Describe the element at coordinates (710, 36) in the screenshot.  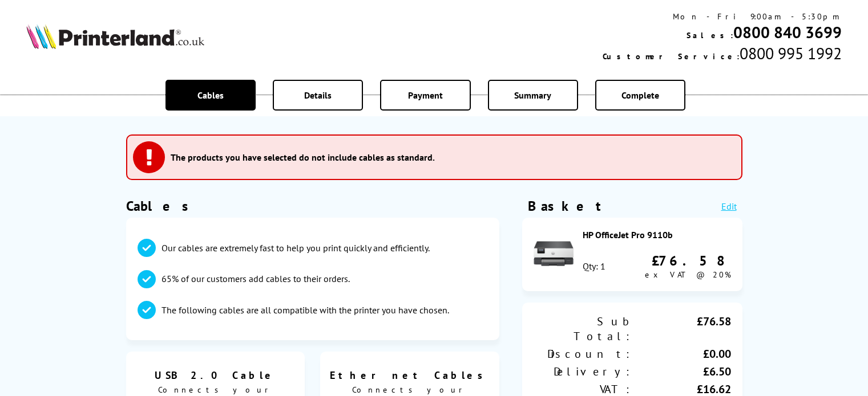
I see `span: Sales:` at that location.